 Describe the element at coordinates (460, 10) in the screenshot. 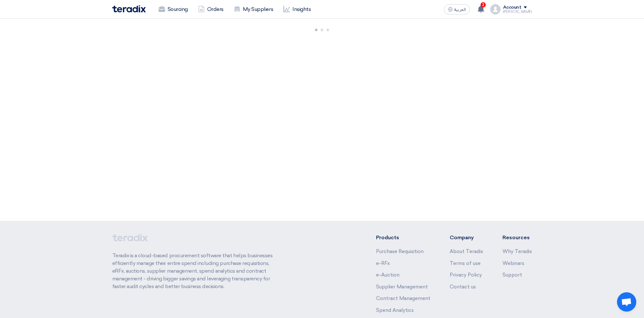

I see `span: العربية` at that location.